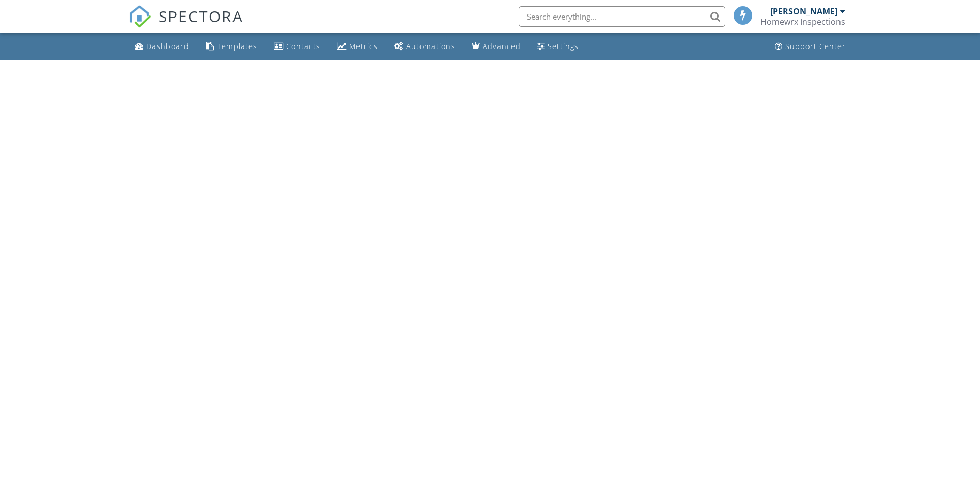 Image resolution: width=980 pixels, height=497 pixels. What do you see at coordinates (303, 46) in the screenshot?
I see `div: Contacts` at bounding box center [303, 46].